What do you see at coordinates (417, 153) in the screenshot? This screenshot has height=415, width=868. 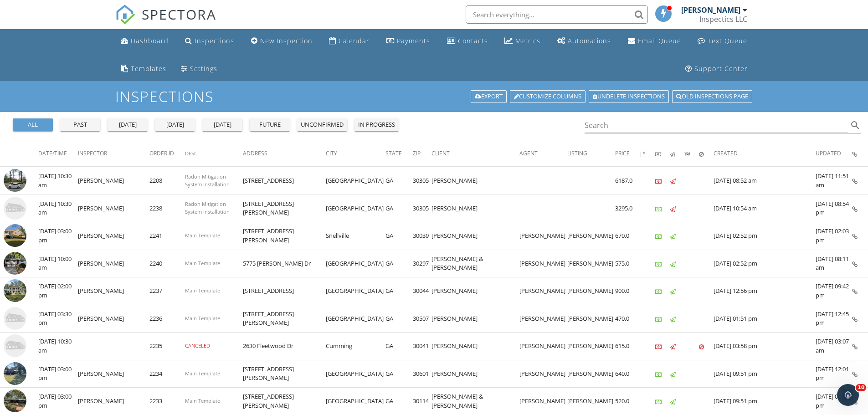 I see `span: Zip` at bounding box center [417, 153].